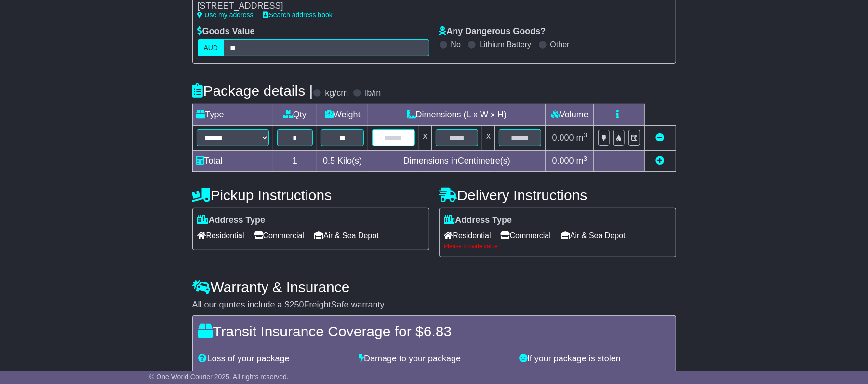  Describe the element at coordinates (343, 161) in the screenshot. I see `td: Kilo(s)` at that location.